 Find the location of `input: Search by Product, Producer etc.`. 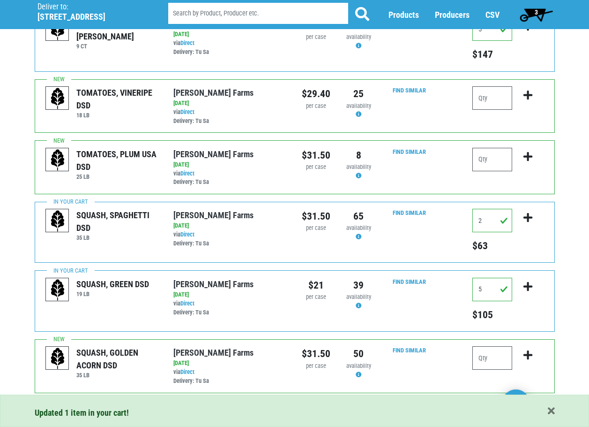

input: Search by Product, Producer etc. is located at coordinates (258, 13).